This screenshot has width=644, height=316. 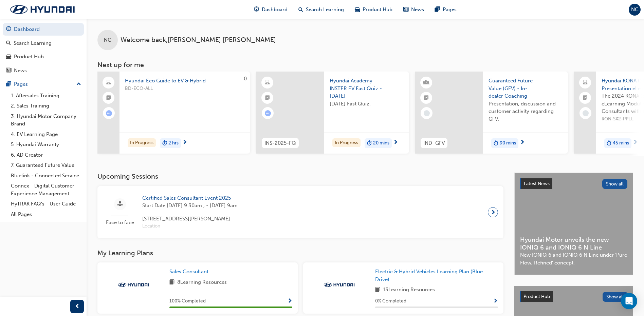 What do you see at coordinates (46, 189) in the screenshot?
I see `a: Connex - Digital Customer Experience Management` at bounding box center [46, 189].